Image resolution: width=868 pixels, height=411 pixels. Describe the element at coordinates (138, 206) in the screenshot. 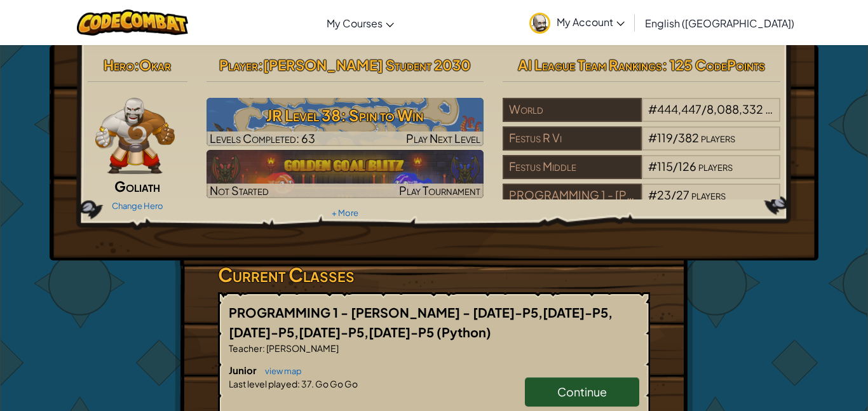

I see `a: Change Hero` at that location.